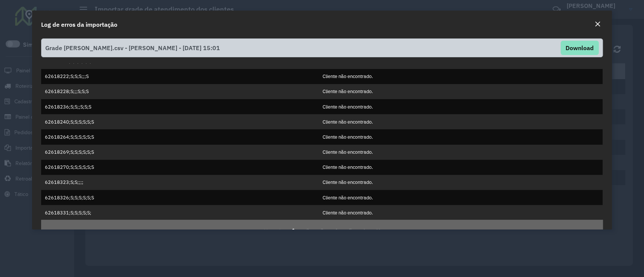  What do you see at coordinates (379, 231) in the screenshot?
I see `button: Last Page` at bounding box center [379, 231].